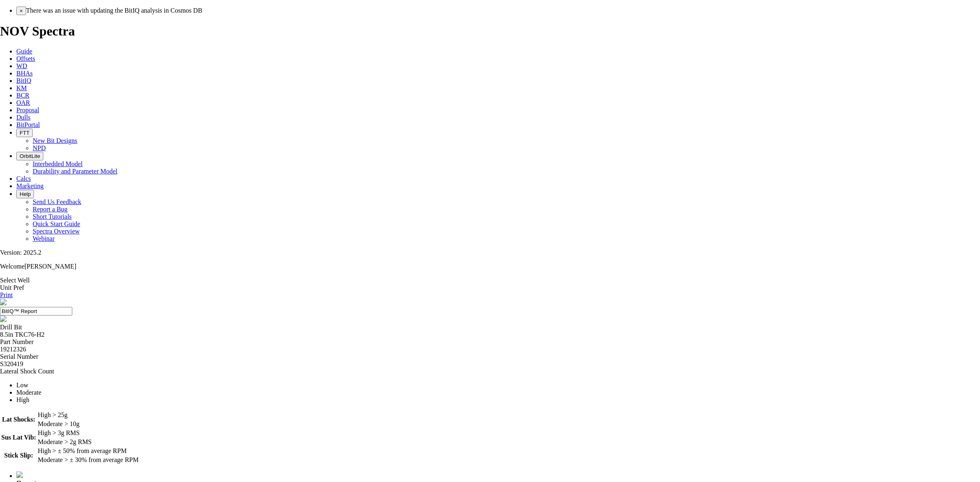 This screenshot has width=980, height=482. What do you see at coordinates (24, 132) in the screenshot?
I see `span: FTT` at bounding box center [24, 132].